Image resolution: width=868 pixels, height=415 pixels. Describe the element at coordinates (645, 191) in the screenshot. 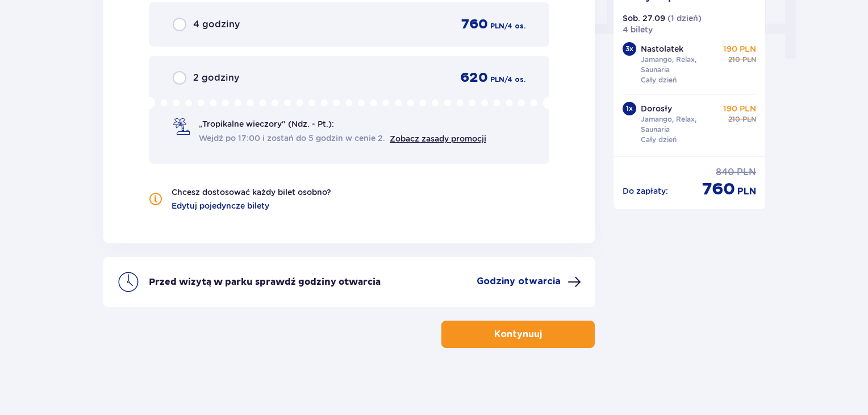

I see `p: Do zapłaty :` at that location.